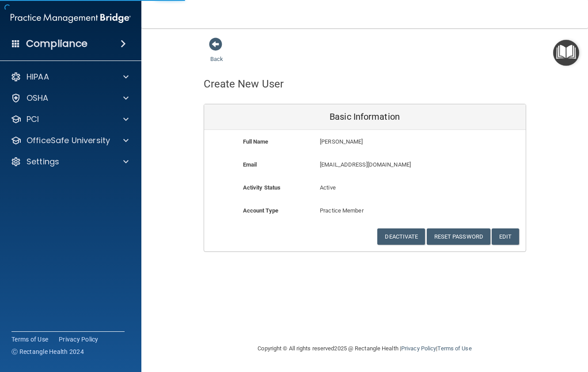  Describe the element at coordinates (365, 188) in the screenshot. I see `p: Active` at that location.